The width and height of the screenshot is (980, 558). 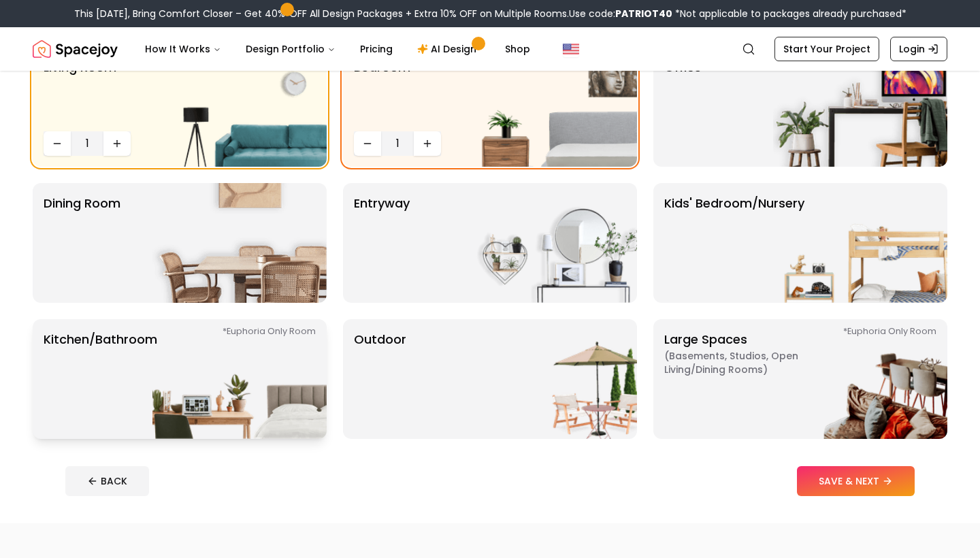 I want to click on span: ( Basements, Studios, Open living/dining rooms ), so click(x=749, y=363).